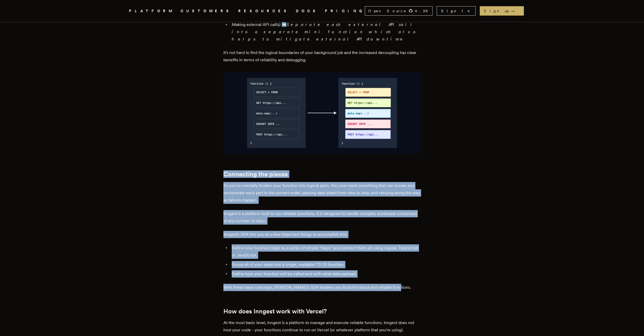 This screenshot has width=644, height=336. What do you see at coordinates (322, 234) in the screenshot?
I see `p: Inngest's SDK lets you do a few important things to accomplish this:` at bounding box center [322, 234].